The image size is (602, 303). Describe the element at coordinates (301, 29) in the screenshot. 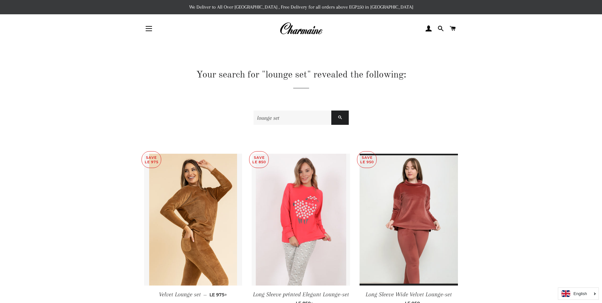

I see `img: Charmaine Egypt` at that location.